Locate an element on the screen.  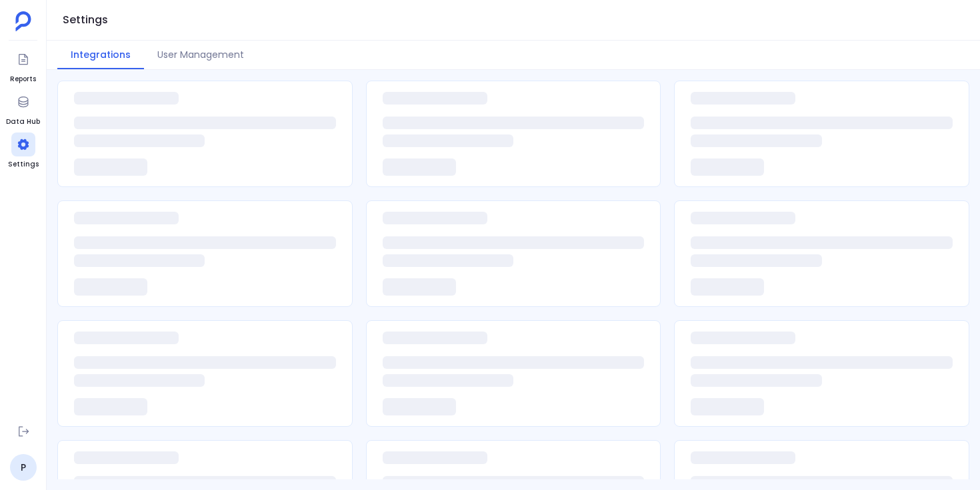
span: Data Hub is located at coordinates (23, 122).